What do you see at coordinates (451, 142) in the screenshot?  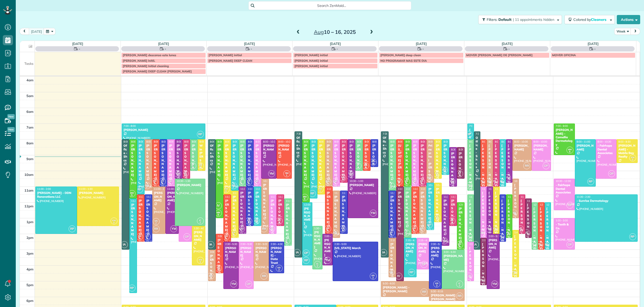 I see `span: 8:00 - 10:15` at bounding box center [451, 142].